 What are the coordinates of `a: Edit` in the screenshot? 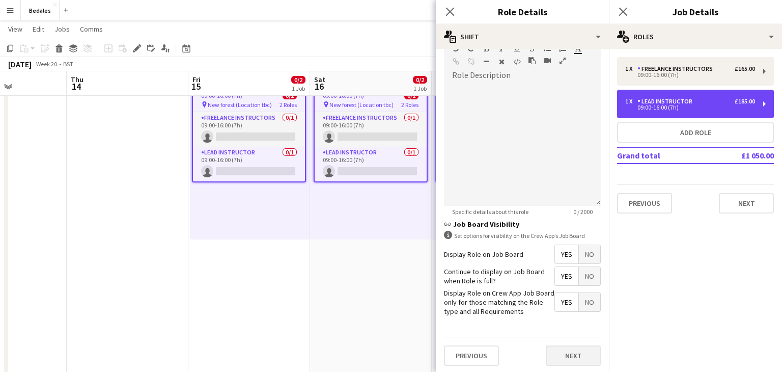 It's located at (38, 29).